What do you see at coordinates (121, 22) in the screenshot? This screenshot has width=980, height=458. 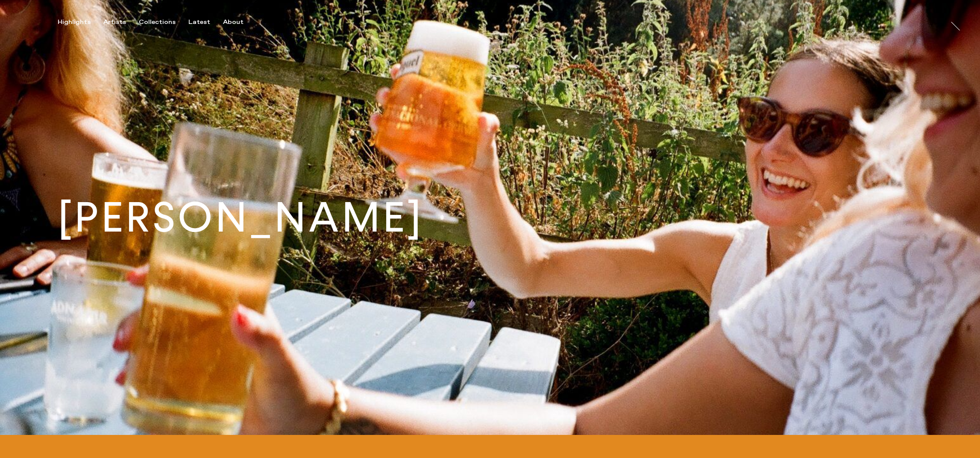 I see `button: Artists` at bounding box center [121, 22].